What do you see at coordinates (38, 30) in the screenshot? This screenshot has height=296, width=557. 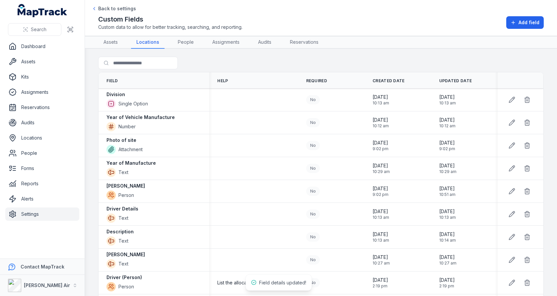 I see `span: Search` at bounding box center [38, 30].